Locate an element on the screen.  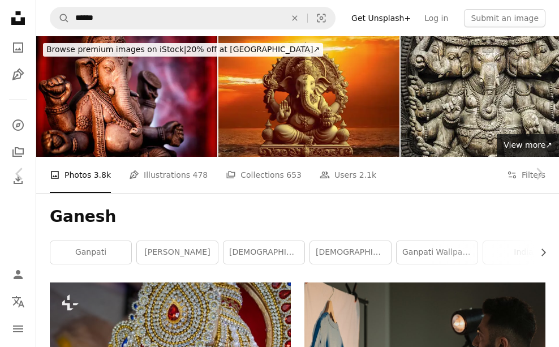
button: Submit an image is located at coordinates (505, 18).